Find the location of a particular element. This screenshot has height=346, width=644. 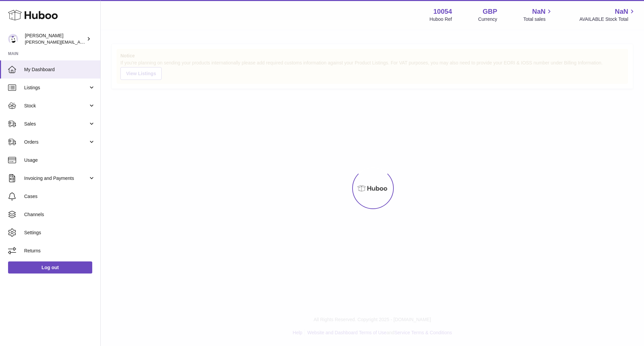

span: Sales is located at coordinates (56, 124).